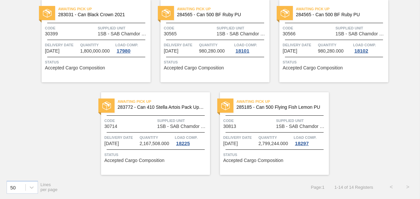 This screenshot has height=199, width=420. I want to click on span: 285185 - Can 500 Flying Fish Lemon PU, so click(280, 107).